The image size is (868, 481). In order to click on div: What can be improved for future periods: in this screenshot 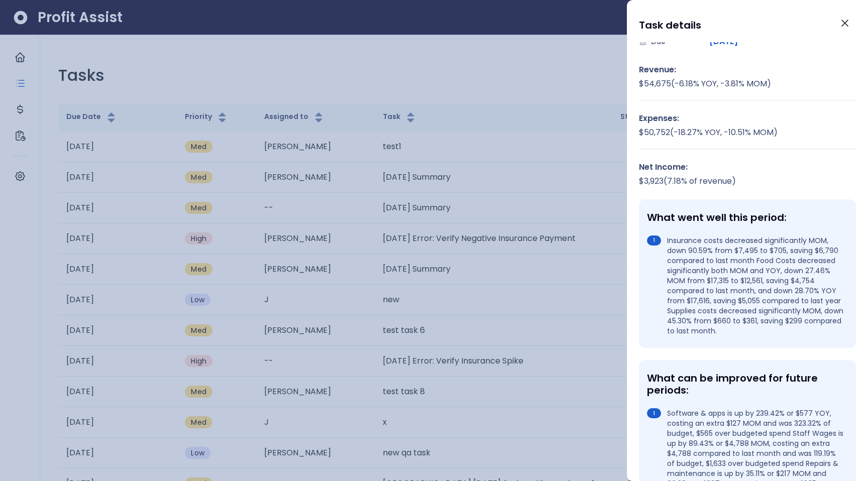, I will do `click(745, 384)`.